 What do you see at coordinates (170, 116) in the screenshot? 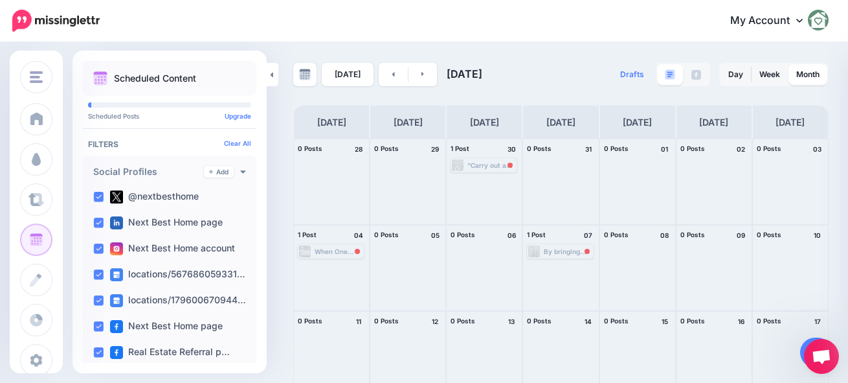
I see `p: Scheduled Posts` at bounding box center [170, 116].